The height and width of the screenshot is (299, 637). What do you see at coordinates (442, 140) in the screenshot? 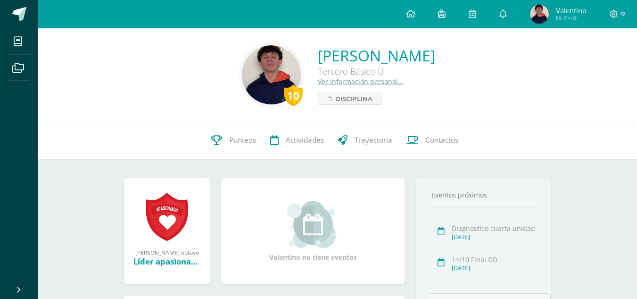
I see `span: Contactos` at bounding box center [442, 140].